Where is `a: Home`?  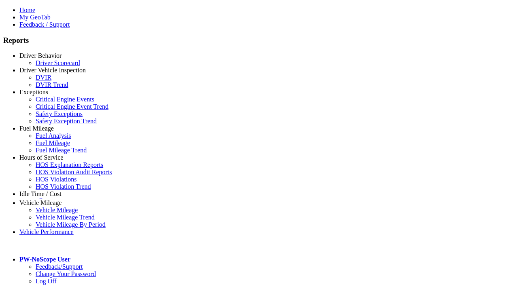 a: Home is located at coordinates (27, 10).